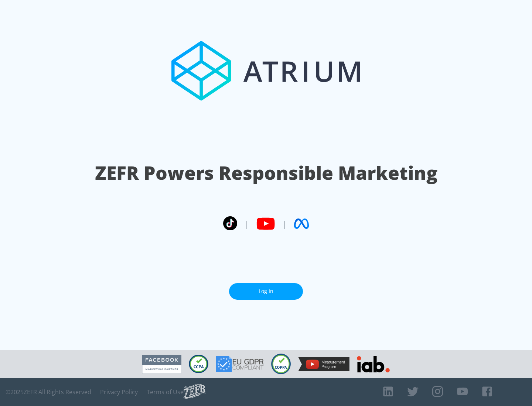  Describe the element at coordinates (281, 364) in the screenshot. I see `img: COPPA Compliant` at that location.